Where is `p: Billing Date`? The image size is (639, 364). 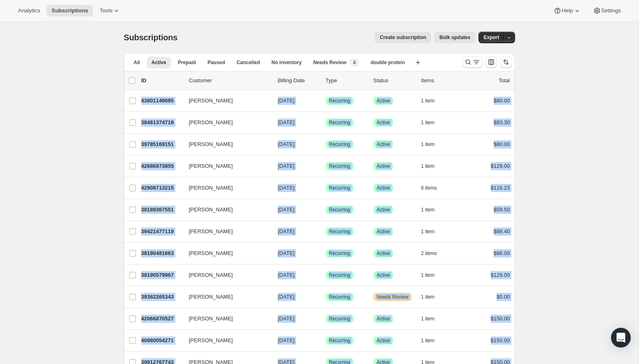
p: Billing Date is located at coordinates (299, 81).